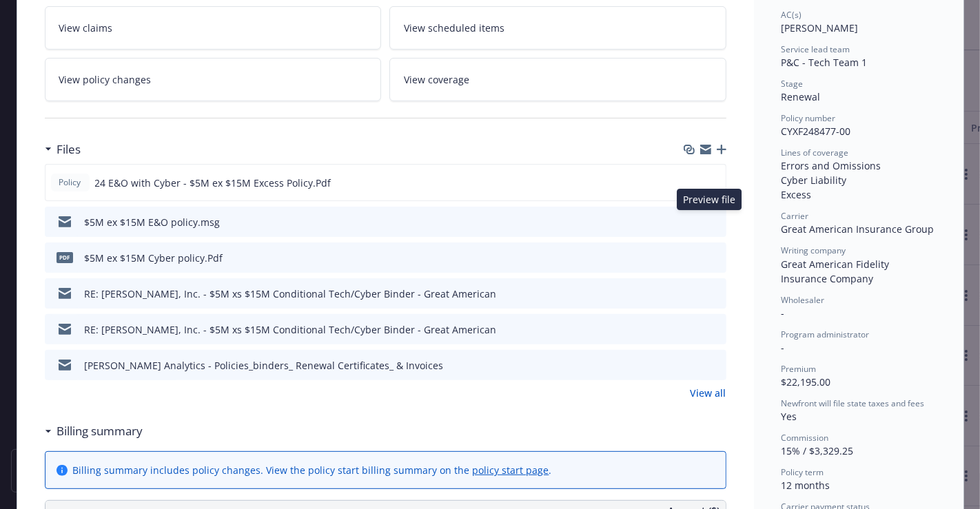 The image size is (980, 509). What do you see at coordinates (806, 382) in the screenshot?
I see `span: $22,195.00` at bounding box center [806, 382].